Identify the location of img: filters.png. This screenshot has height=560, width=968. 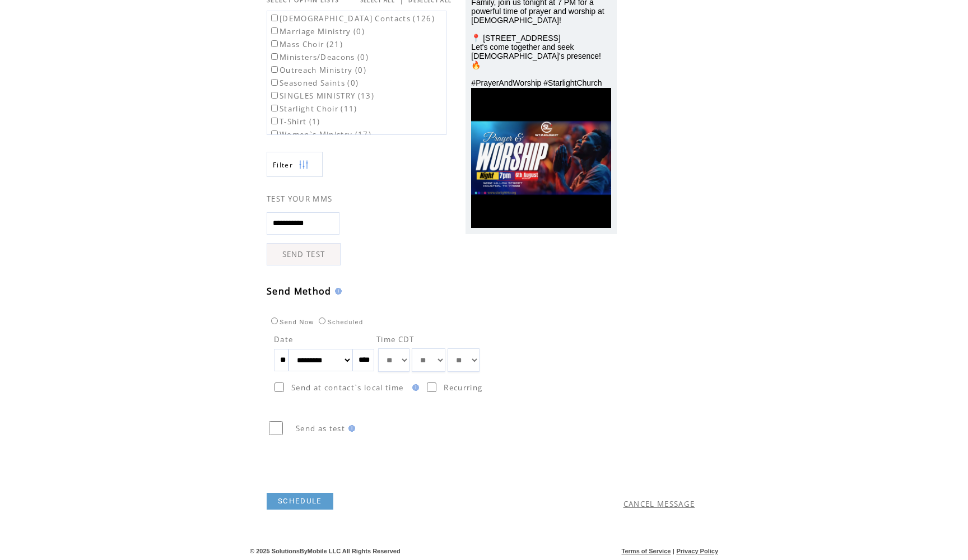
(303, 165).